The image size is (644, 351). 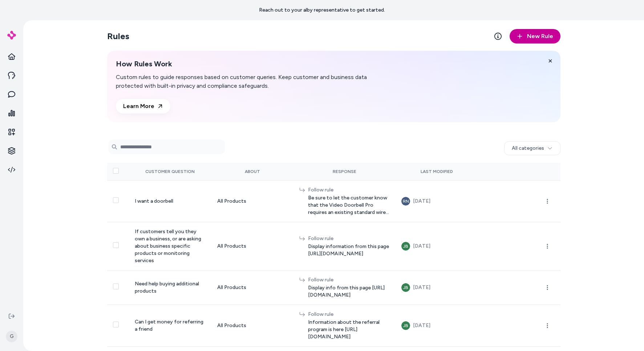 I want to click on h2: How Rules Work, so click(x=255, y=64).